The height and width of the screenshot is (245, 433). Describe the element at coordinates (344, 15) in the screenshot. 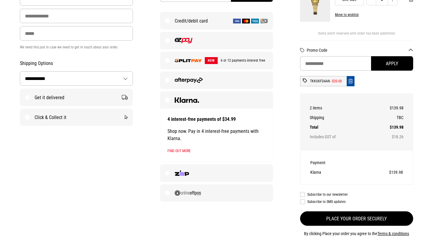

I see `button: Move to wishlist` at that location.